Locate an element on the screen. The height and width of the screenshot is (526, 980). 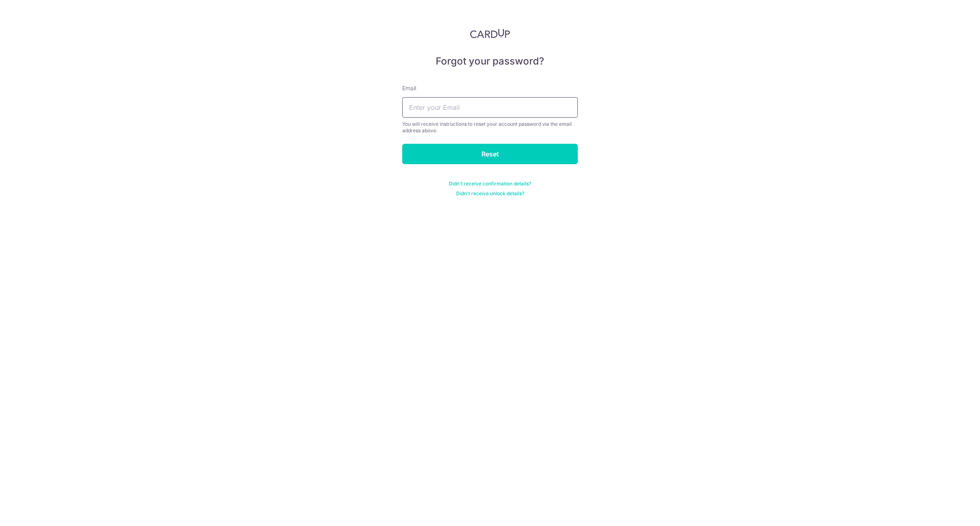
a: Didn't receive confirmation details? is located at coordinates (490, 184).